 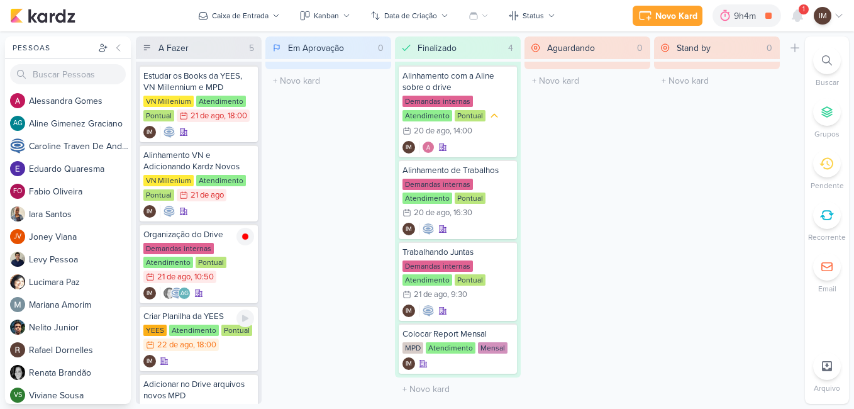 I want to click on div: Alinhamento VN e Adicionando Kardz Novos, so click(x=199, y=161).